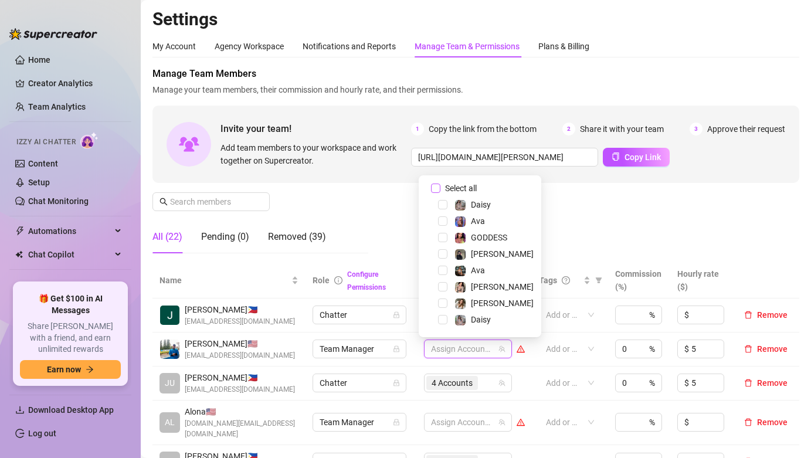  What do you see at coordinates (297, 237) in the screenshot?
I see `div: Removed (39)` at bounding box center [297, 237].